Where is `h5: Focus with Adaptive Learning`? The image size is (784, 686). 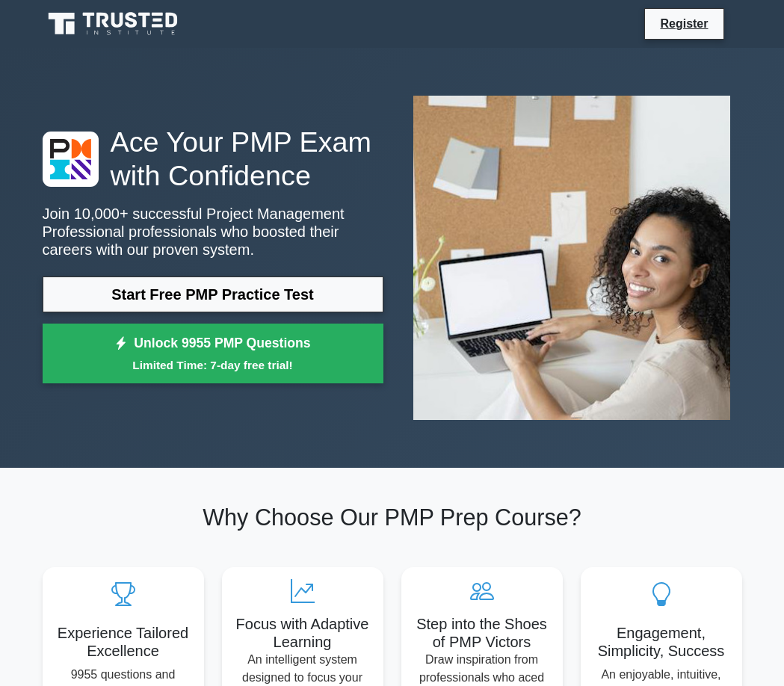
h5: Focus with Adaptive Learning is located at coordinates (302, 633).